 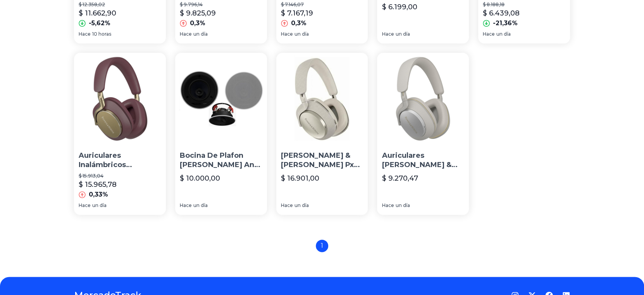 What do you see at coordinates (505, 23) in the screenshot?
I see `p: -21,36%` at bounding box center [505, 23].